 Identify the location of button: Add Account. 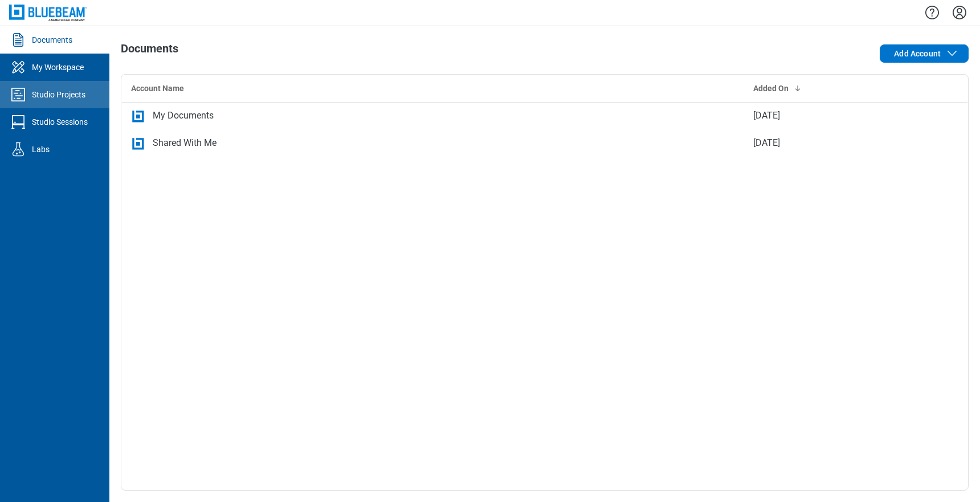
(924, 53).